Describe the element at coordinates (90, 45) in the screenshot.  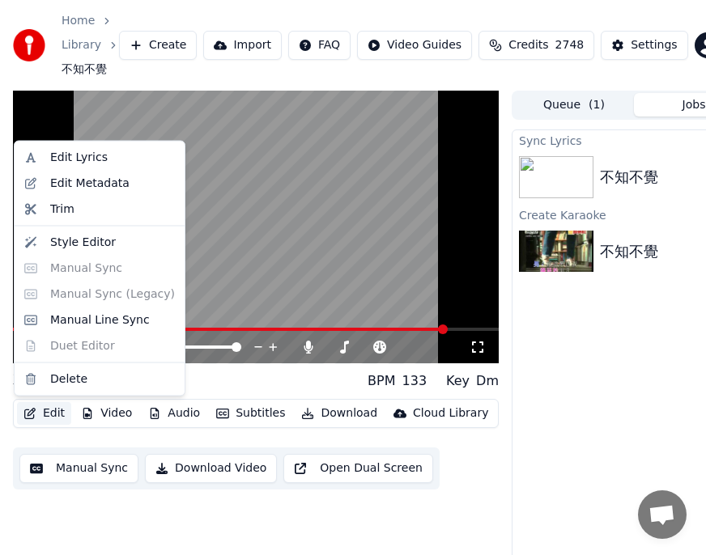
I see `nav: breadcrumb` at that location.